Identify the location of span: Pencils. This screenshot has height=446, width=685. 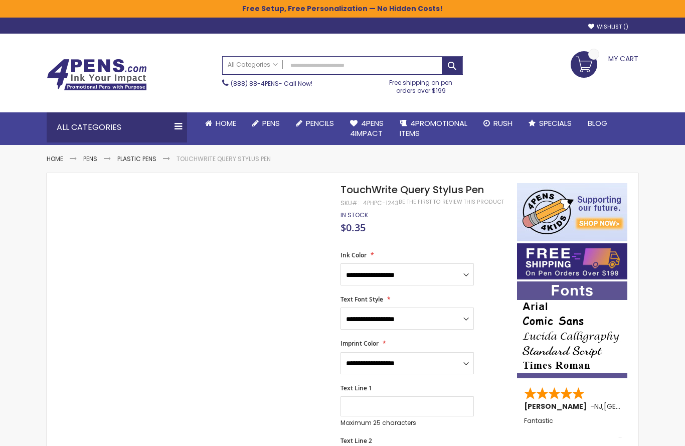
(320, 123).